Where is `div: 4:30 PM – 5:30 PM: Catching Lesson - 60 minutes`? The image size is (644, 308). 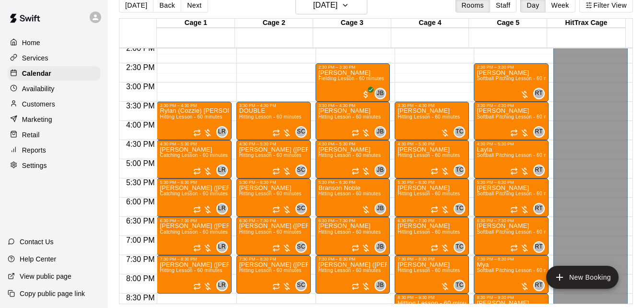
div: 4:30 PM – 5:30 PM: Catching Lesson - 60 minutes is located at coordinates (194, 159).